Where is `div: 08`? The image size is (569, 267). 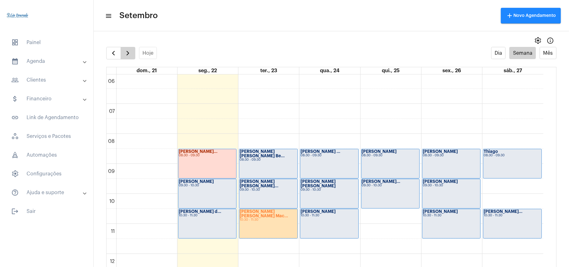
div: 08 is located at coordinates (112, 141).